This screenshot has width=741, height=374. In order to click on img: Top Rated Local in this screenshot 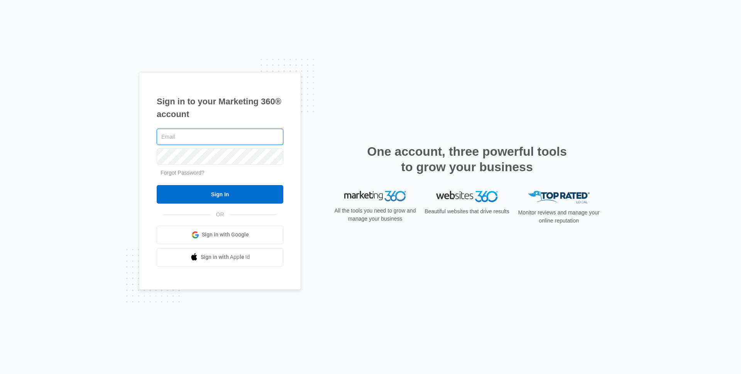, I will do `click(559, 197)`.